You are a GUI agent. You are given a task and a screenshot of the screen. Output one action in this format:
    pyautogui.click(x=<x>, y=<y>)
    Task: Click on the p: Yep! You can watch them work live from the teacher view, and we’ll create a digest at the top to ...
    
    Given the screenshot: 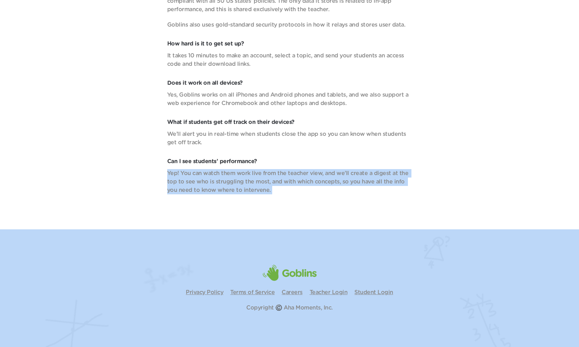 What is the action you would take?
    pyautogui.click(x=290, y=182)
    